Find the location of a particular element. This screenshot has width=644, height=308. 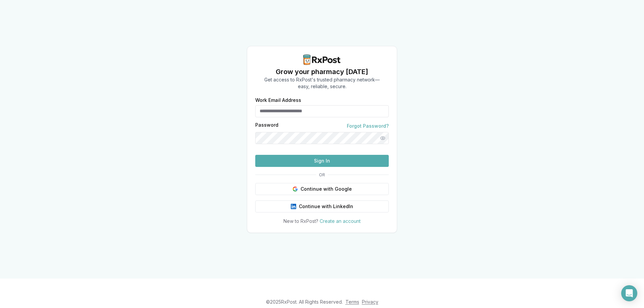

button: Sign In is located at coordinates (322, 161).